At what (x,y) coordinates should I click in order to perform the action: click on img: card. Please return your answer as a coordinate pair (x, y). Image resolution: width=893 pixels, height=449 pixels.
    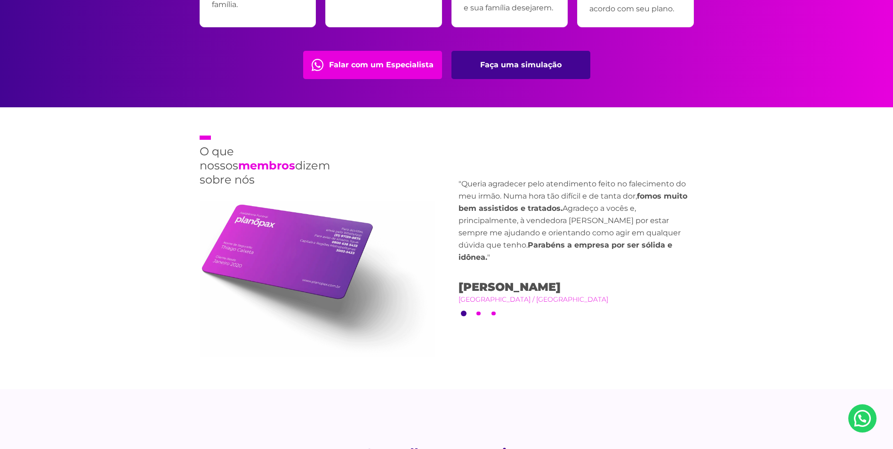
    Looking at the image, I should click on (317, 279).